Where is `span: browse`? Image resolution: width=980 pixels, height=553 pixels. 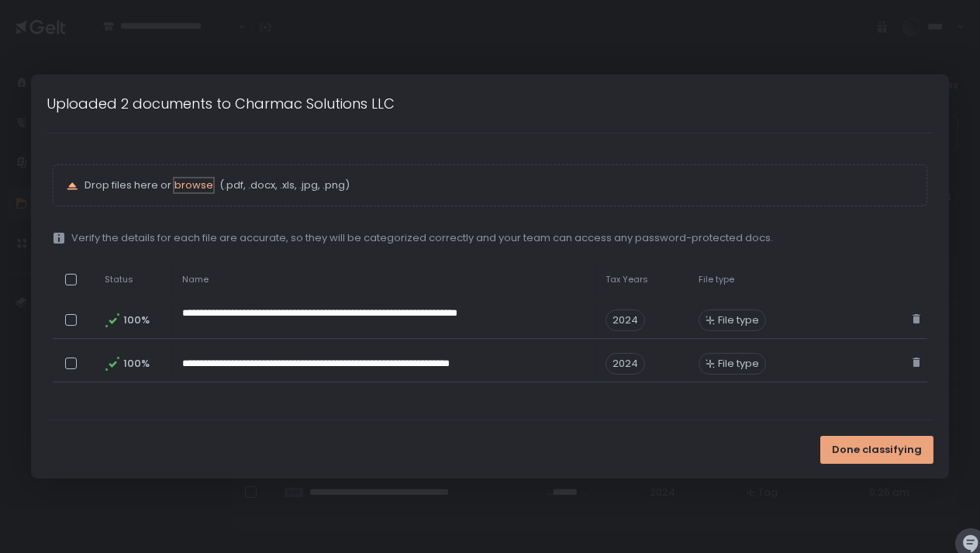 span: browse is located at coordinates (194, 184).